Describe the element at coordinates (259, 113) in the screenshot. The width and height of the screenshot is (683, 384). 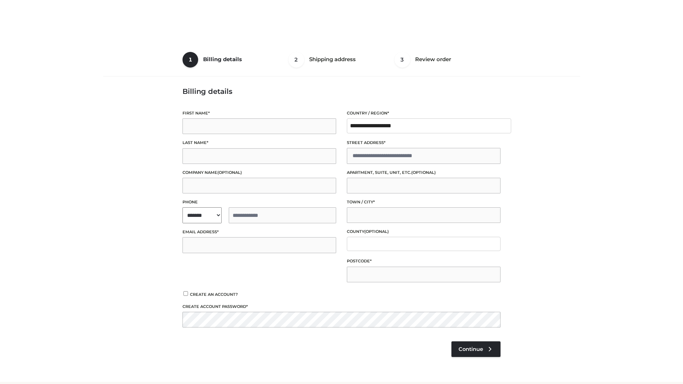
I see `label: First name` at that location.